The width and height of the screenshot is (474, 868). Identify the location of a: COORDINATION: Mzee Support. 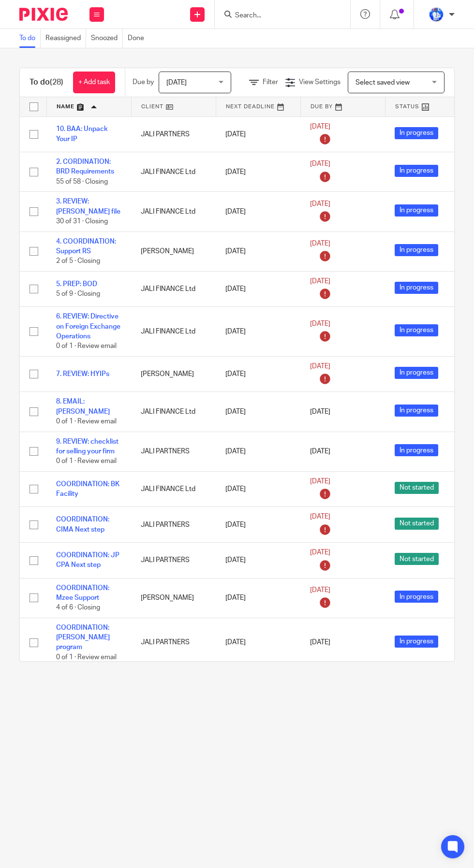
(83, 592).